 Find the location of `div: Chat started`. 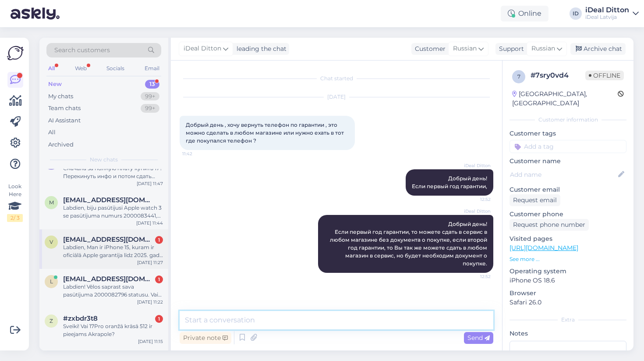

div: Chat started is located at coordinates (336, 78).